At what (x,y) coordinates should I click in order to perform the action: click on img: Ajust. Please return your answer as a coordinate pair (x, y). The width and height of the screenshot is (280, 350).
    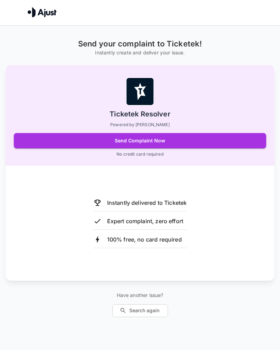
    Looking at the image, I should click on (42, 12).